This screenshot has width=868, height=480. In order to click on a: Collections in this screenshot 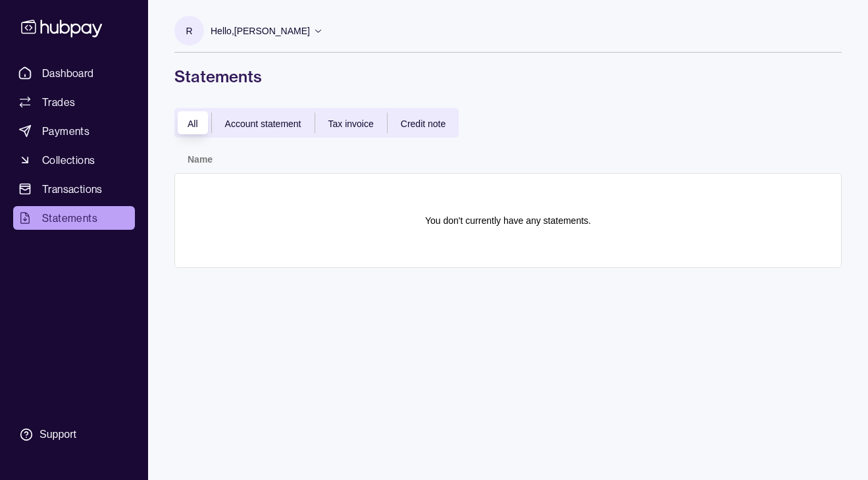, I will do `click(74, 160)`.